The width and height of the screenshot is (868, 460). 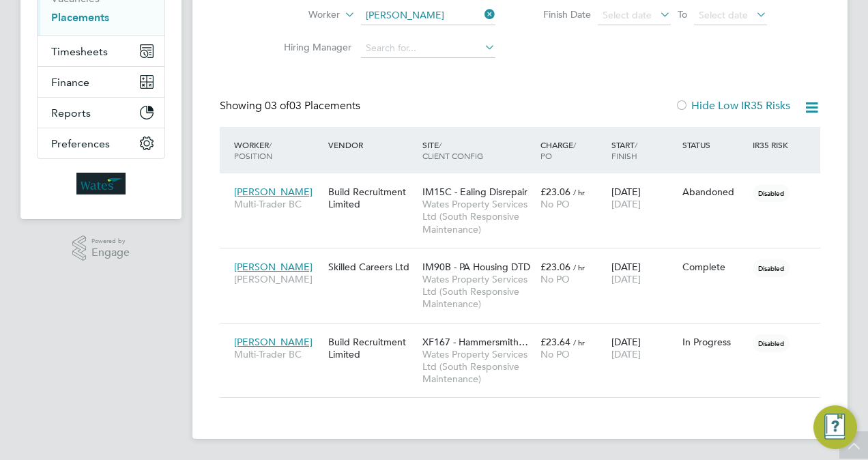 What do you see at coordinates (101, 184) in the screenshot?
I see `img: wates-logo-retina.png` at bounding box center [101, 184].